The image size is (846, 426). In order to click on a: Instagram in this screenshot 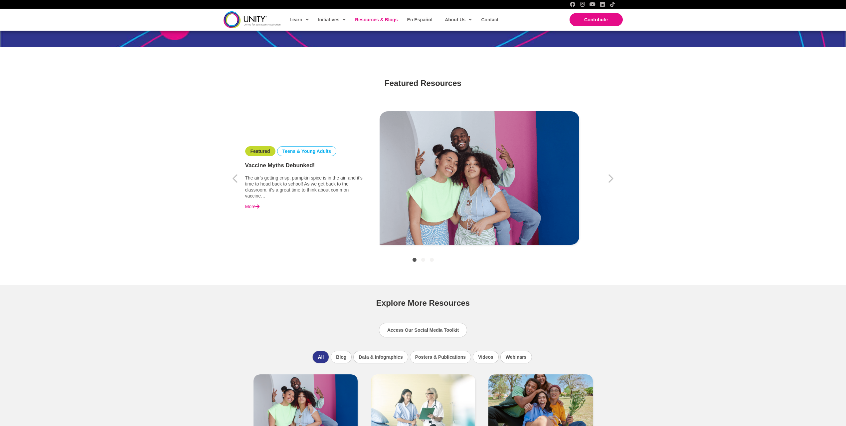, I will do `click(583, 4)`.